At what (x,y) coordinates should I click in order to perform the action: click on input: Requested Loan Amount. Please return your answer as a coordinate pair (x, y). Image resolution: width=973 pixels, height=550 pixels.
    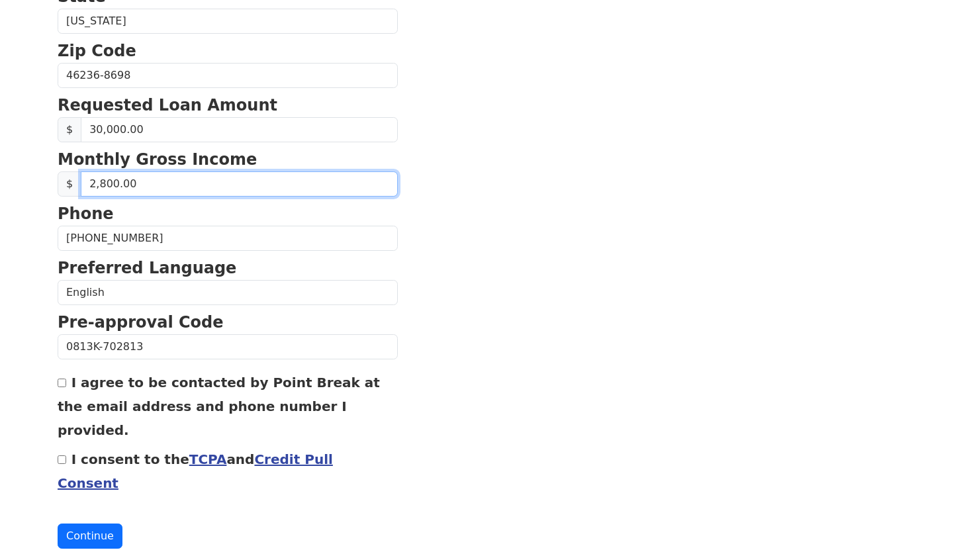
    Looking at the image, I should click on (239, 130).